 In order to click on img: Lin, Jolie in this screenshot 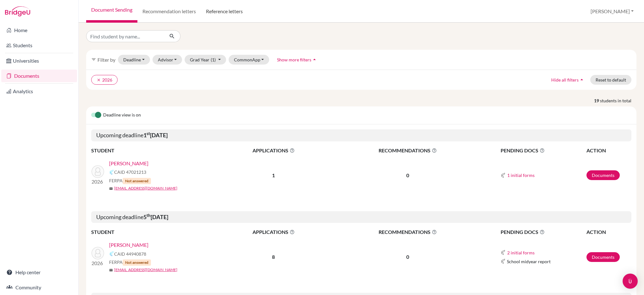, I will do `click(98, 172)`.